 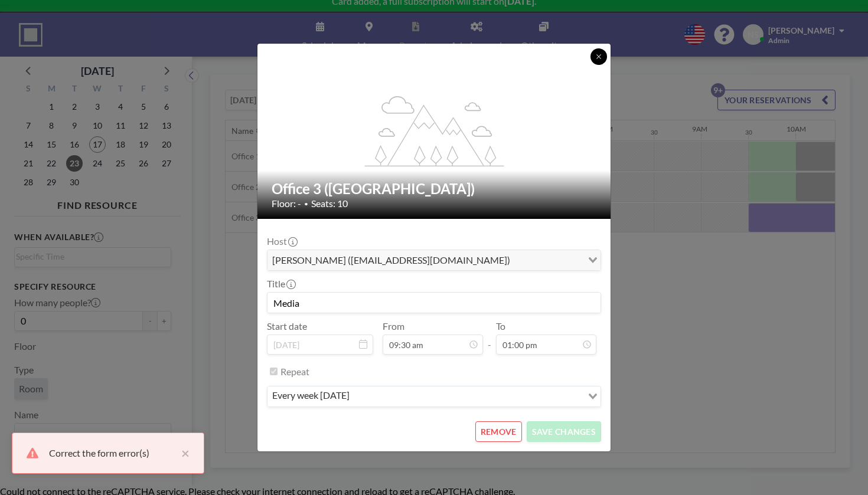 What do you see at coordinates (287, 326) in the screenshot?
I see `label: Start date` at bounding box center [287, 326].